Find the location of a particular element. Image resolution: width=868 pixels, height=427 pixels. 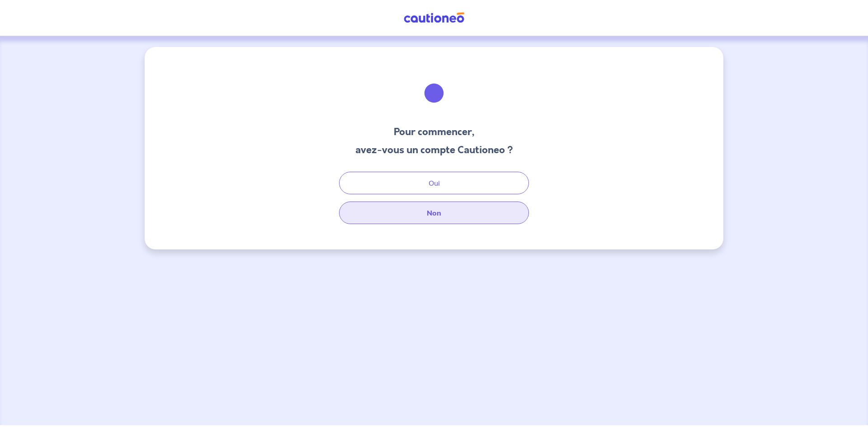

h3: Pour commencer, is located at coordinates (434, 132).